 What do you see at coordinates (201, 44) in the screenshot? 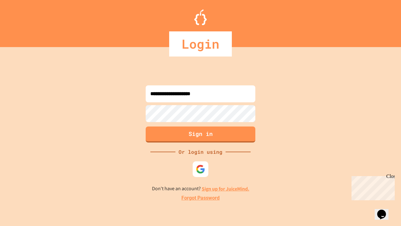
I see `div: Login` at bounding box center [201, 44].